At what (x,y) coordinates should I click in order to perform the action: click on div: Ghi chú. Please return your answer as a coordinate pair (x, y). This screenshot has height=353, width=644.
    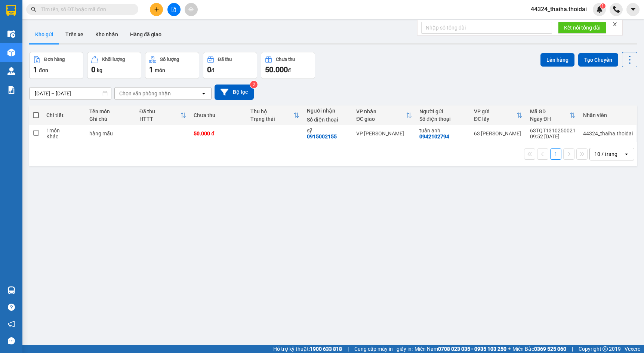
    Looking at the image, I should click on (111, 119).